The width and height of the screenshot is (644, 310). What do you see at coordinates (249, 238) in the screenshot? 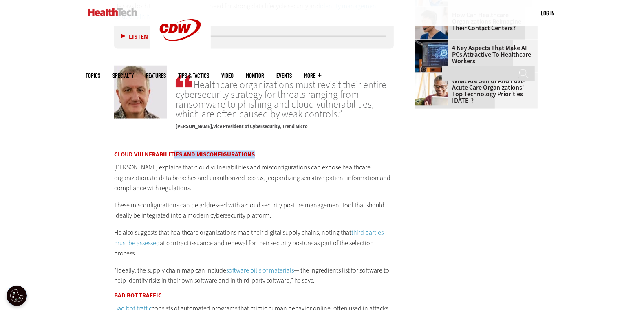
I see `a: third parties must be assessed` at bounding box center [249, 238].